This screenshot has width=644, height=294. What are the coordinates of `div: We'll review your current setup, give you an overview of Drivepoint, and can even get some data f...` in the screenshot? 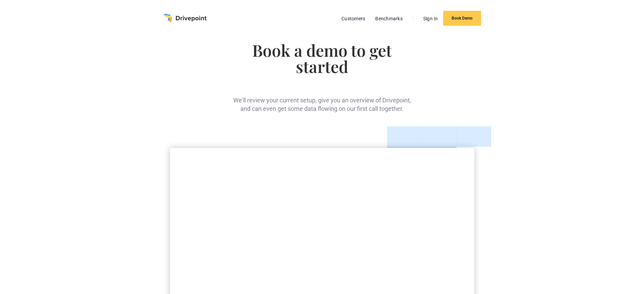 It's located at (322, 99).